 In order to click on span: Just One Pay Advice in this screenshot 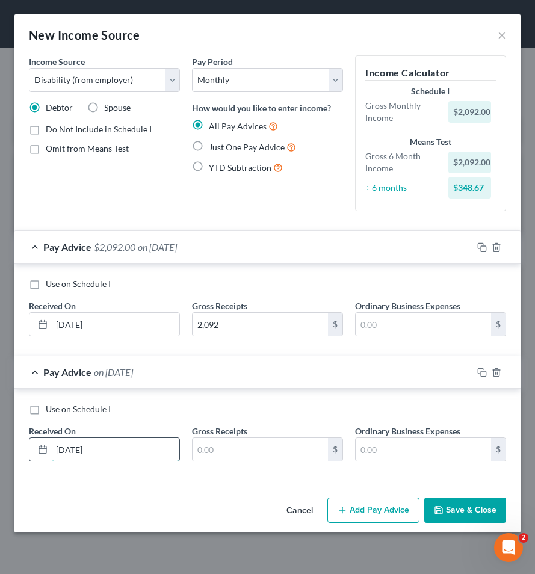, I will do `click(247, 147)`.